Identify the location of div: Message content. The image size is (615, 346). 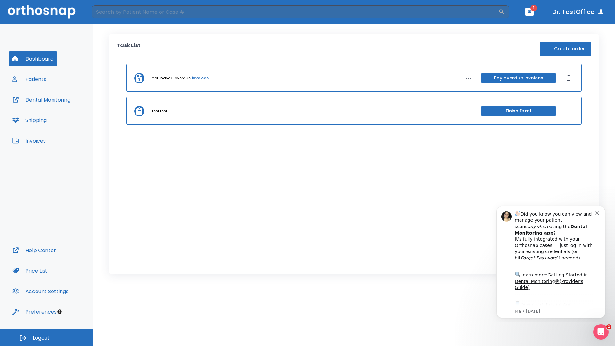
(68, 58).